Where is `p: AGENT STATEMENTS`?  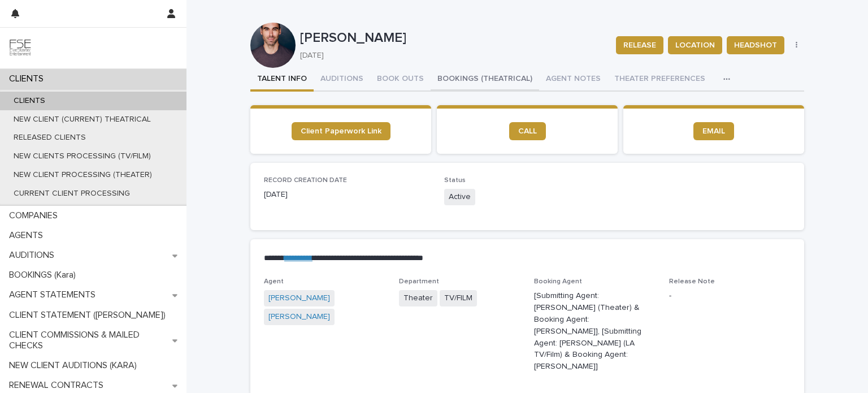
p: AGENT STATEMENTS is located at coordinates (55, 295).